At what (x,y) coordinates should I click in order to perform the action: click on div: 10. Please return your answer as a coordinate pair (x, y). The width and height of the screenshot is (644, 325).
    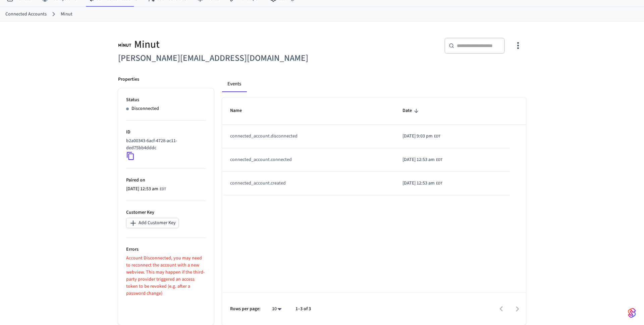
    Looking at the image, I should click on (276, 309).